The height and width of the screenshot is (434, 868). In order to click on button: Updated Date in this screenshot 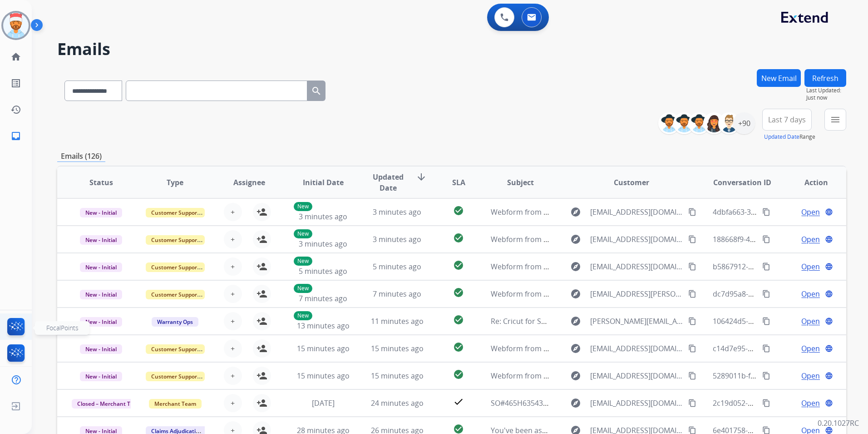, I will do `click(782, 137)`.